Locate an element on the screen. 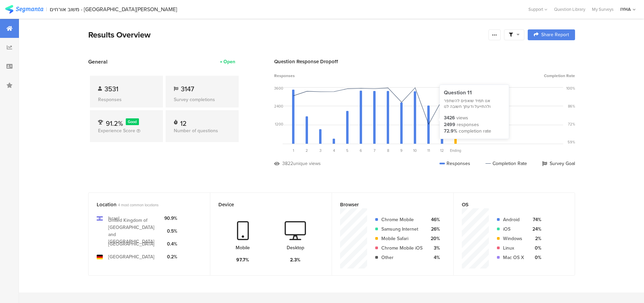  div: responses is located at coordinates (468, 125).